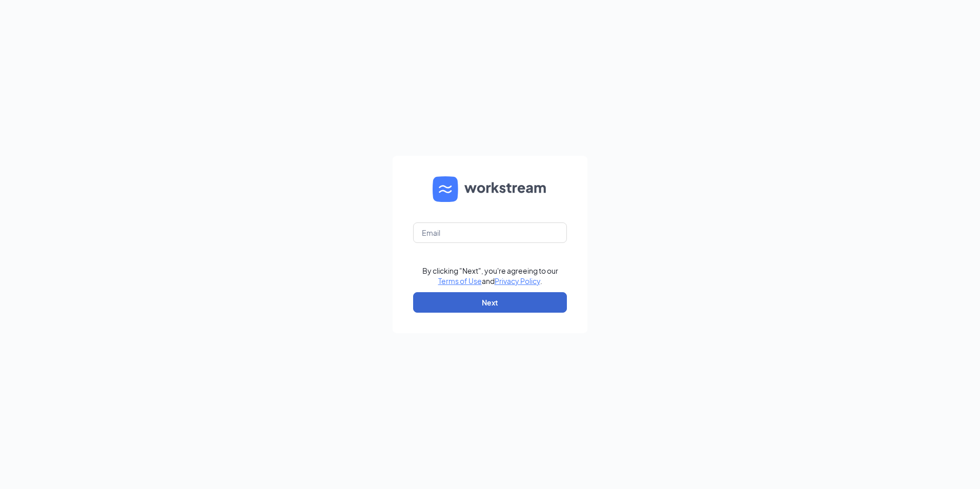  I want to click on input: Email, so click(490, 232).